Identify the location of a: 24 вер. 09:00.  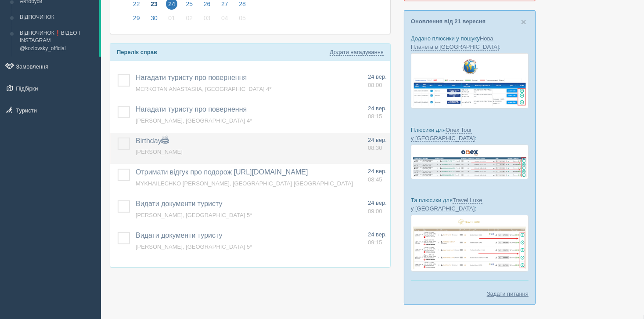
(377, 207).